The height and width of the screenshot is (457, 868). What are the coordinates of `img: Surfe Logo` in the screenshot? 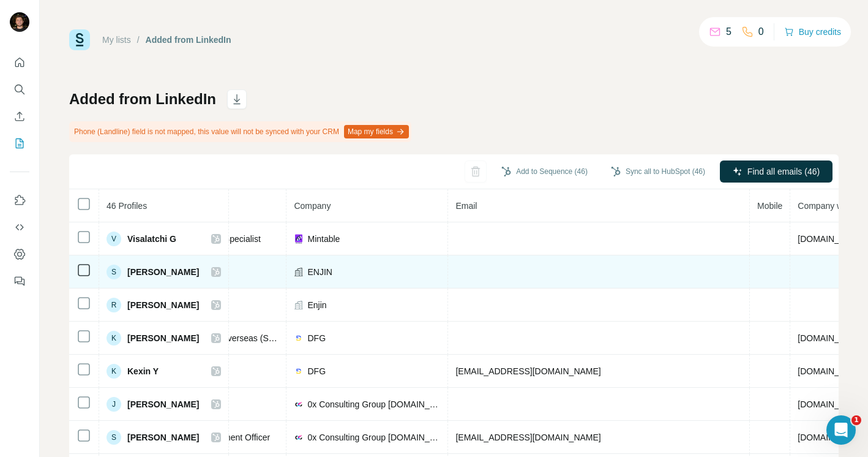 It's located at (79, 40).